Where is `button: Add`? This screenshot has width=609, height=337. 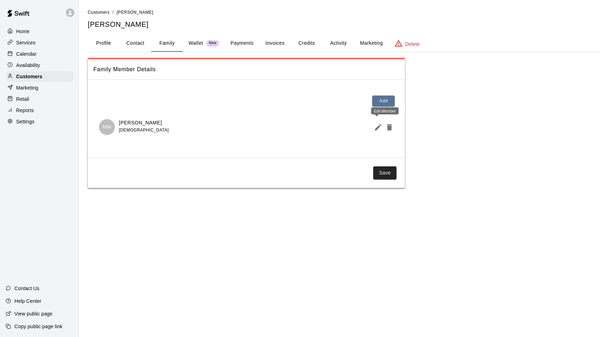
button: Add is located at coordinates (383, 101).